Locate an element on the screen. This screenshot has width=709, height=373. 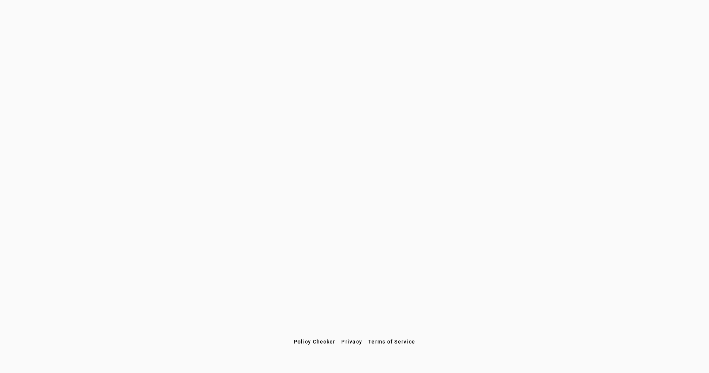
button: Terms of Service is located at coordinates (391, 341).